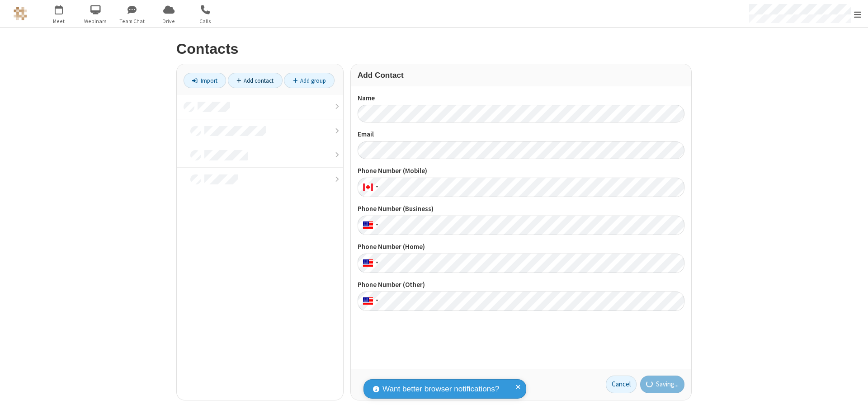 The height and width of the screenshot is (414, 868). I want to click on img: QA Selenium DO NOT DELETE OR CHANGE, so click(20, 13).